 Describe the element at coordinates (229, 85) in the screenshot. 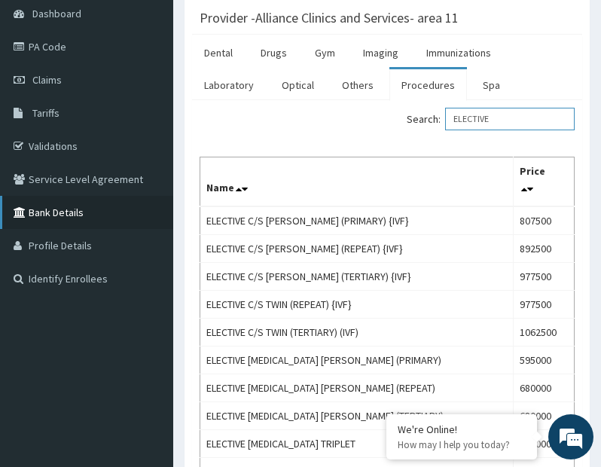

I see `a: Laboratory` at that location.